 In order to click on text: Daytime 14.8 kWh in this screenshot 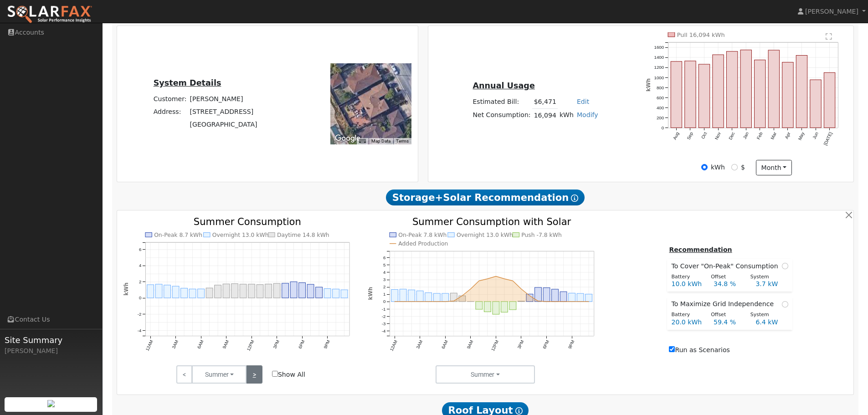, I will do `click(303, 236)`.